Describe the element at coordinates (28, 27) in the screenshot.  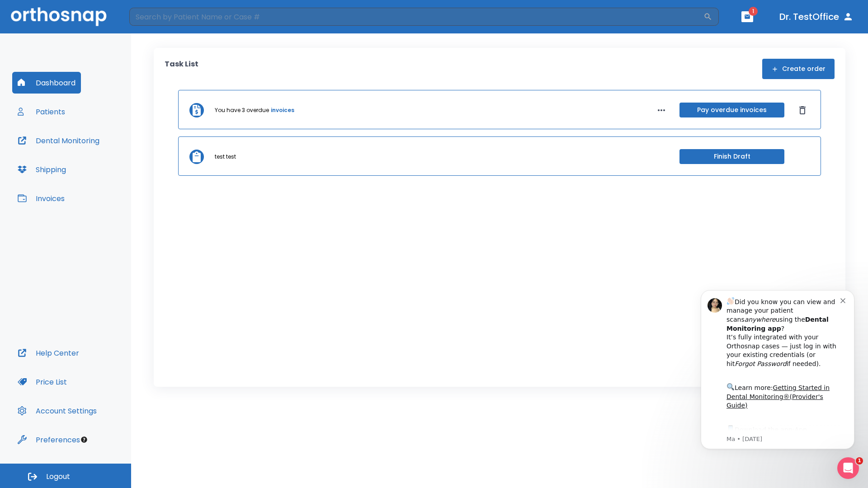
I see `img: Profile image for Ma` at that location.